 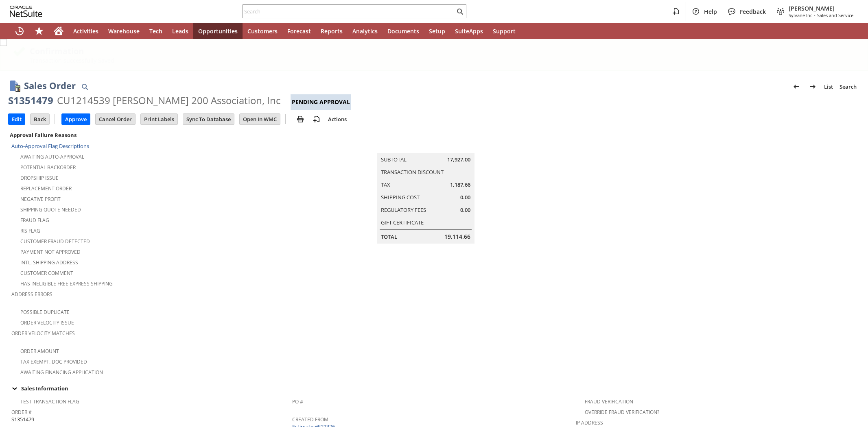 What do you see at coordinates (39, 31) in the screenshot?
I see `div: Shortcuts` at bounding box center [39, 31].